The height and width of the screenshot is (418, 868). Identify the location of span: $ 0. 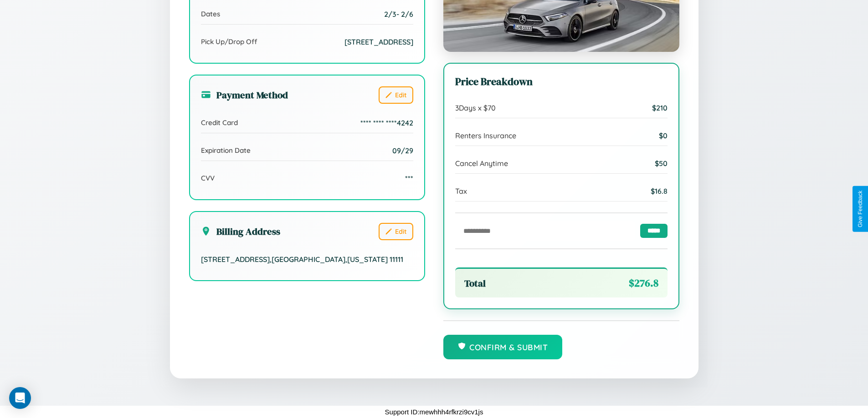
(663, 135).